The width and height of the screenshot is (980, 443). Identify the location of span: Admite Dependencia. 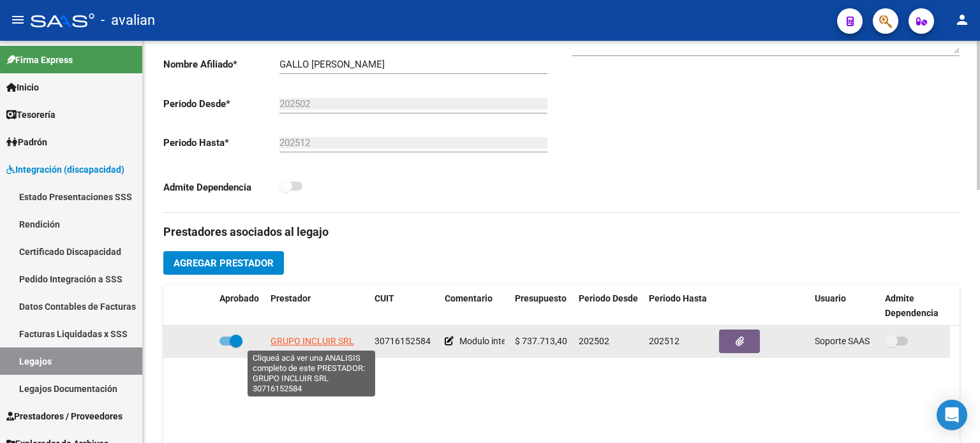
(911, 306).